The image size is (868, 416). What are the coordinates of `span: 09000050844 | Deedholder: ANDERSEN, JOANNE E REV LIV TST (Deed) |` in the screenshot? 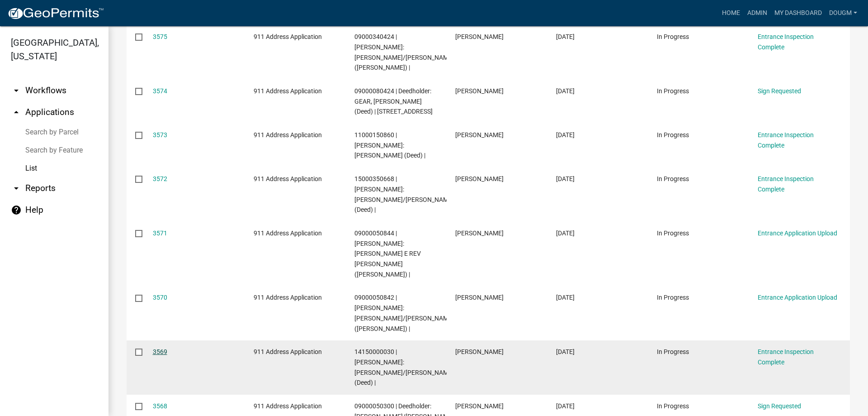 It's located at (387, 253).